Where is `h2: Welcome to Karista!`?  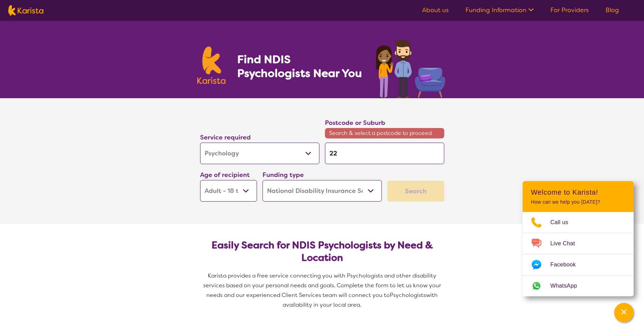 h2: Welcome to Karista! is located at coordinates (578, 192).